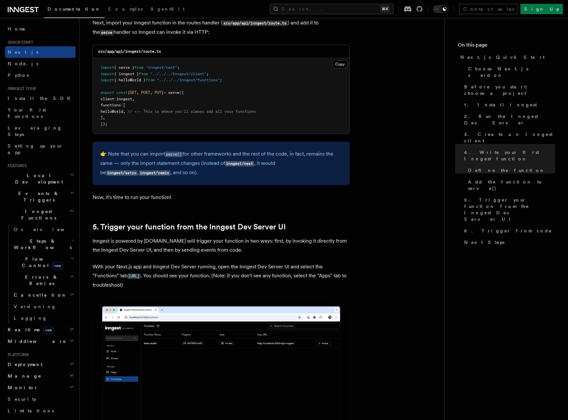  Describe the element at coordinates (23, 376) in the screenshot. I see `span: Manage` at that location.